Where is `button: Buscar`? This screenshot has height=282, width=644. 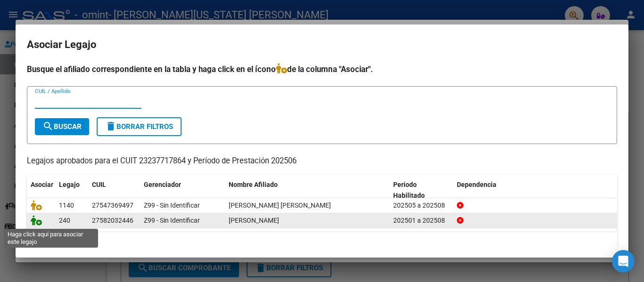 button: Buscar is located at coordinates (62, 127).